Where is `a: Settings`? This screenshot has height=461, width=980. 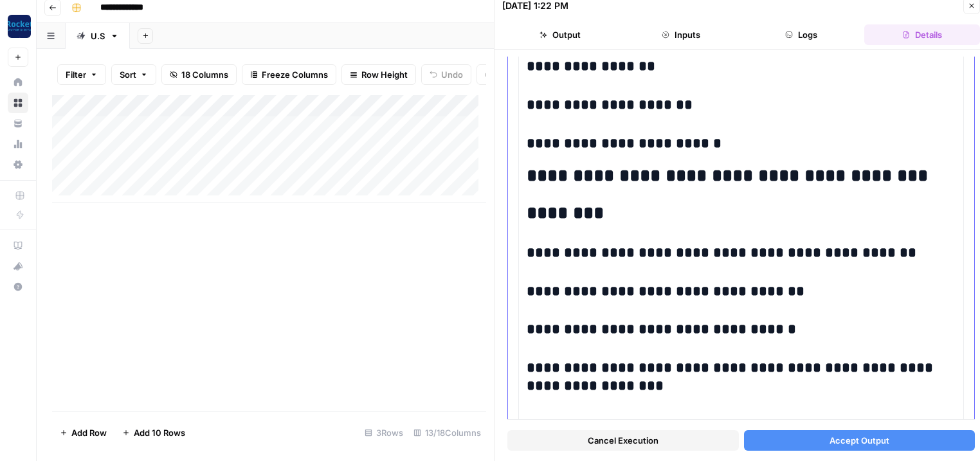 a: Settings is located at coordinates (18, 165).